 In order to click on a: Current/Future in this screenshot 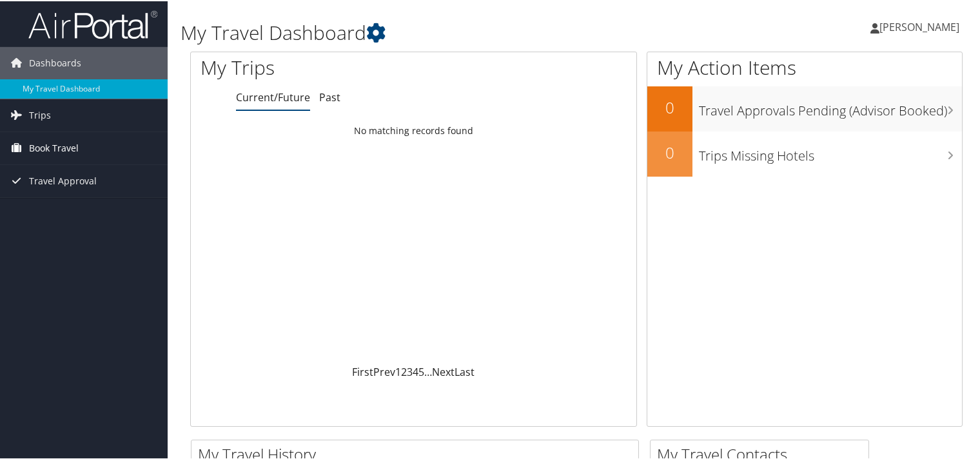, I will do `click(273, 96)`.